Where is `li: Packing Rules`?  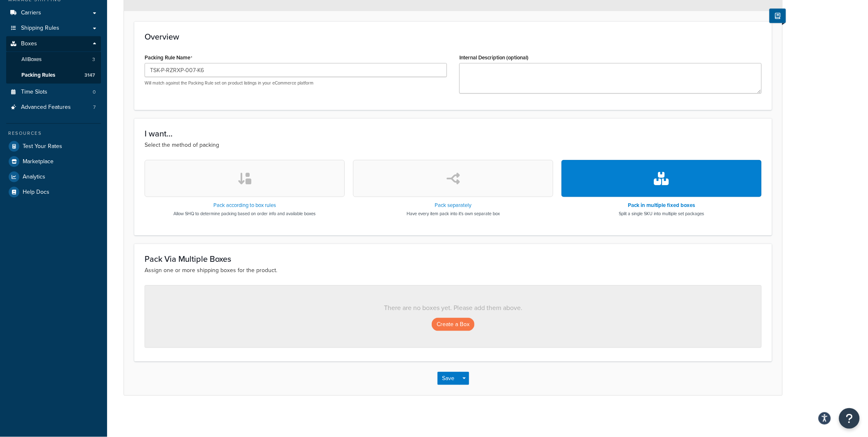 li: Packing Rules is located at coordinates (53, 75).